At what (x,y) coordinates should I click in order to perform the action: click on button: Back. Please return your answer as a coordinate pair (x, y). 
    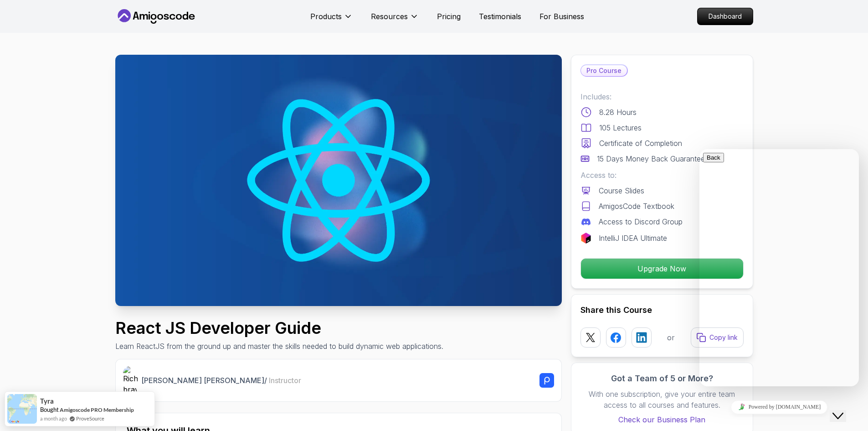
    Looking at the image, I should click on (14, 8).